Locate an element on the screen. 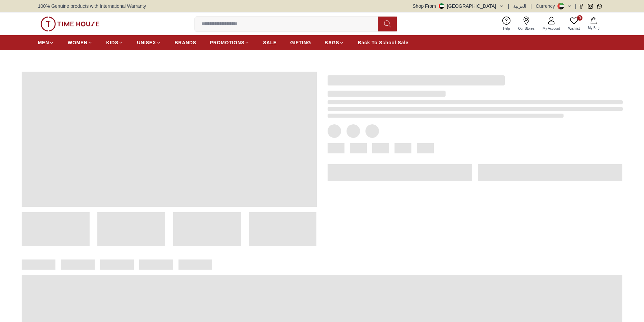 The height and width of the screenshot is (322, 644). a: KIDS is located at coordinates (114, 43).